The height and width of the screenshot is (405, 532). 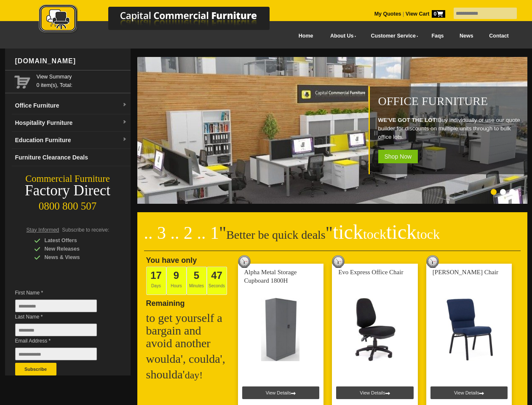 What do you see at coordinates (425, 14) in the screenshot?
I see `strong: View Cart` at bounding box center [425, 14].